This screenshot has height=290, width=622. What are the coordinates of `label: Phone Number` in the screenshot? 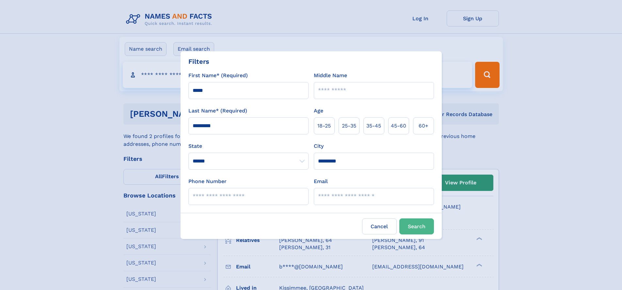 It's located at (207, 181).